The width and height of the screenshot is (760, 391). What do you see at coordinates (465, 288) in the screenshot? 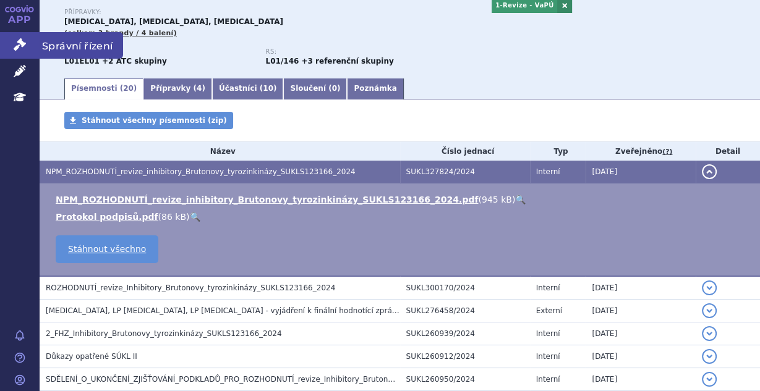
I see `td: SUKL300170/2024` at bounding box center [465, 288].